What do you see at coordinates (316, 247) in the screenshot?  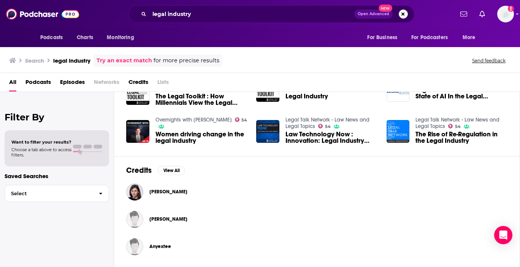 I see `button: AnyexteeAnyextee` at bounding box center [316, 247].